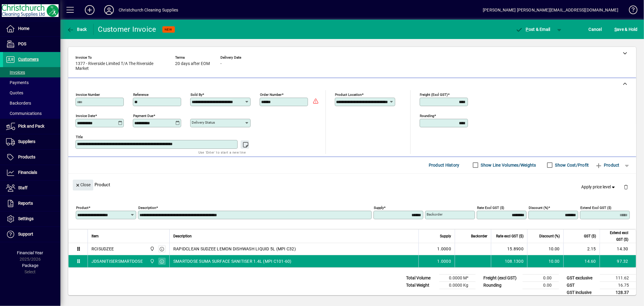 This screenshot has width=644, height=306. What do you see at coordinates (222, 152) in the screenshot?
I see `mat-hint: Use 'Enter' to start a new line` at bounding box center [222, 152].